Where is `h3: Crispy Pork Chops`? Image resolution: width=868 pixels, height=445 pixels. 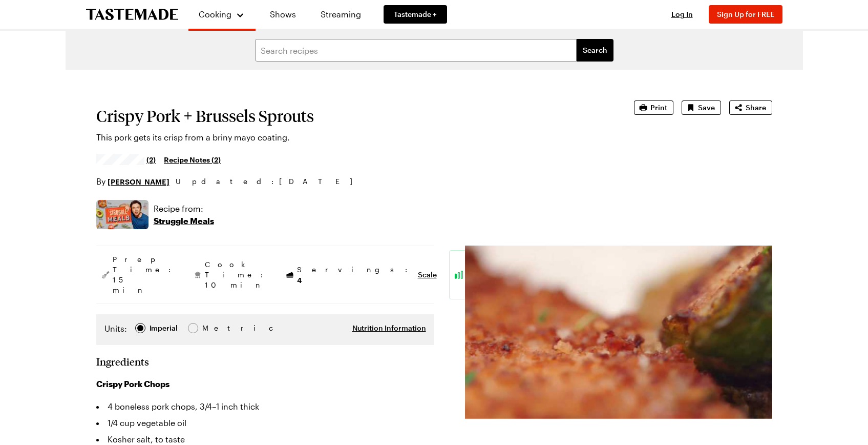 h3: Crispy Pork Chops is located at coordinates (265, 384).